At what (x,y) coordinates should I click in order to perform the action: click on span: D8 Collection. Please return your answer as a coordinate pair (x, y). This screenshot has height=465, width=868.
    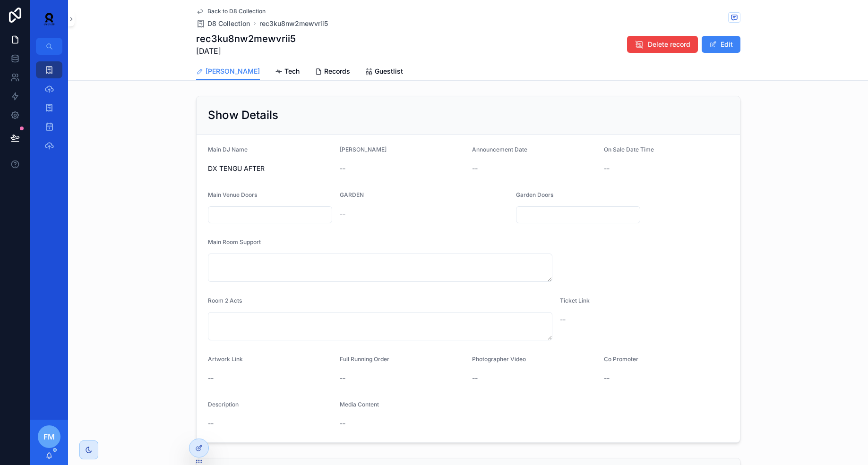
    Looking at the image, I should click on (229, 23).